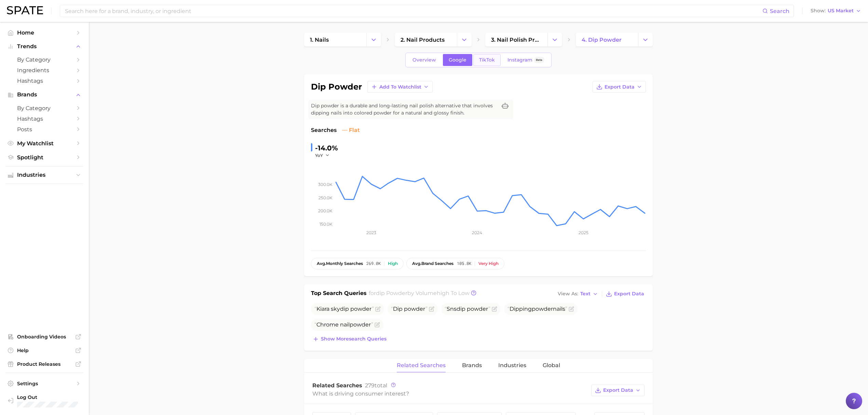 The width and height of the screenshot is (868, 415). I want to click on div: -14.0%, so click(326, 148).